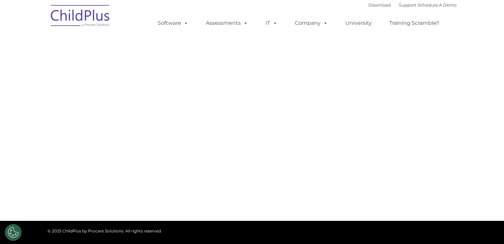  Describe the element at coordinates (105, 230) in the screenshot. I see `span: © 2025 ChildPlus by Procare Solutions. All rights reserved.` at that location.